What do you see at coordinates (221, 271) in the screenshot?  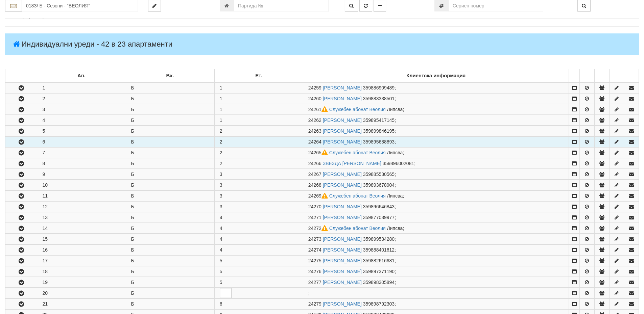 I see `span: 5` at bounding box center [221, 271].